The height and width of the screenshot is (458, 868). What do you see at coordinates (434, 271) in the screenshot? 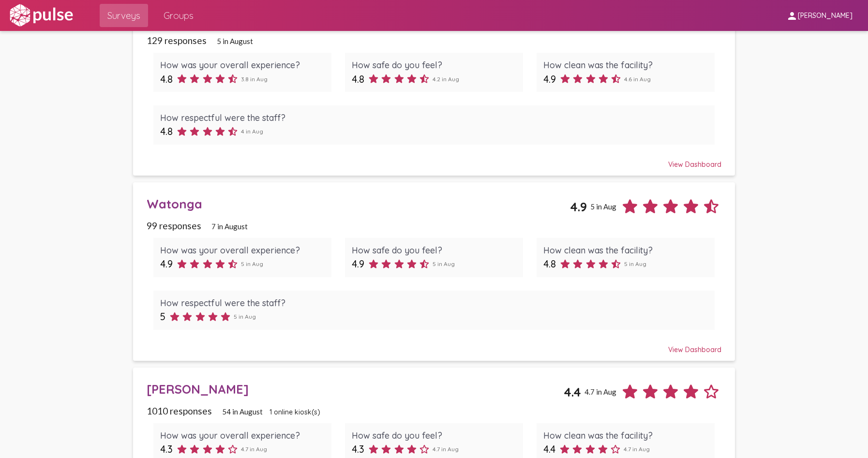
I see `a: Watonga4.95 in Aug99 responses7 in AugustHow was your overall experience?4.95 in AugHow safe do y...` at bounding box center [434, 271].